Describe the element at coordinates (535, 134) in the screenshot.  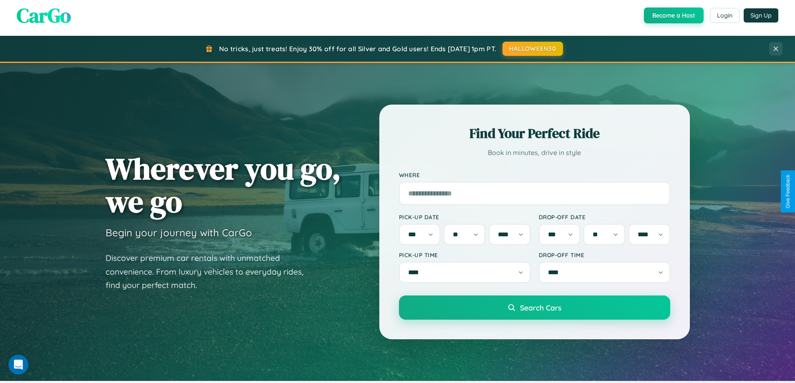
I see `h2: Find Your Perfect Ride` at that location.